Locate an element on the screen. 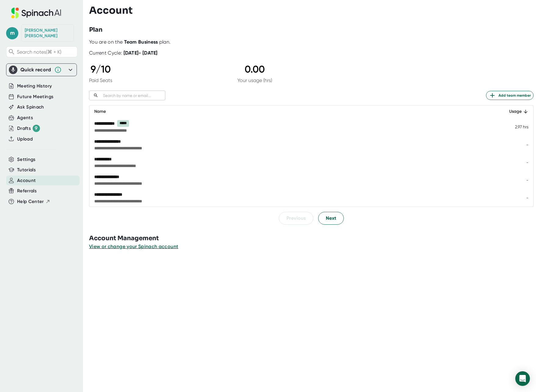 The width and height of the screenshot is (536, 392). button: Next is located at coordinates (331, 218).